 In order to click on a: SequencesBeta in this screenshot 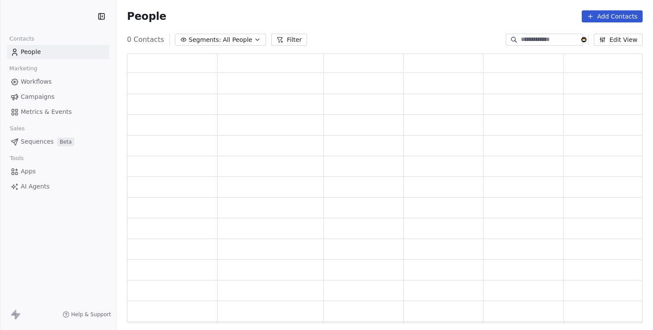, I will do `click(58, 142)`.